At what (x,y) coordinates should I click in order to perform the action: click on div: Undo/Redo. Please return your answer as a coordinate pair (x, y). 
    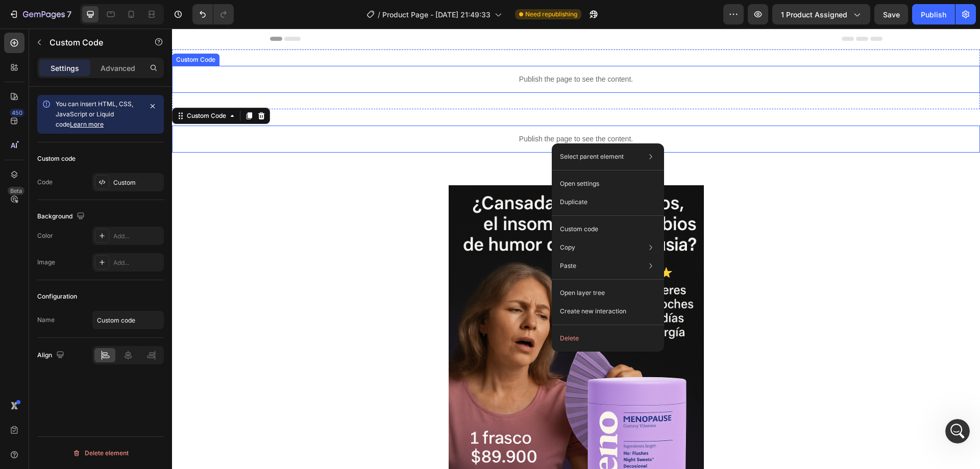
    Looking at the image, I should click on (213, 14).